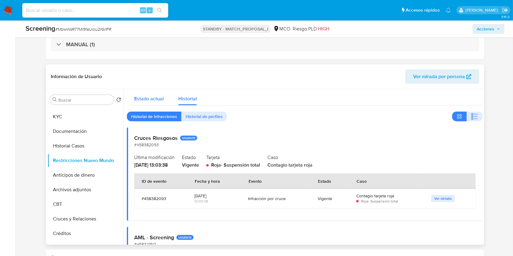  Describe the element at coordinates (119, 101) in the screenshot. I see `button: Volver al orden por defecto` at that location.